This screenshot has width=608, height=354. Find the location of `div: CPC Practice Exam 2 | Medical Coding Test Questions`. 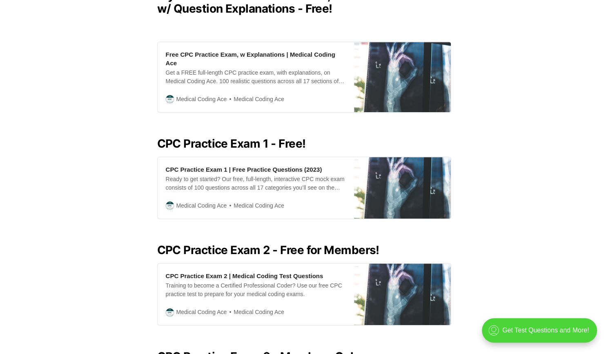

div: CPC Practice Exam 2 | Medical Coding Test Questions is located at coordinates (245, 276).